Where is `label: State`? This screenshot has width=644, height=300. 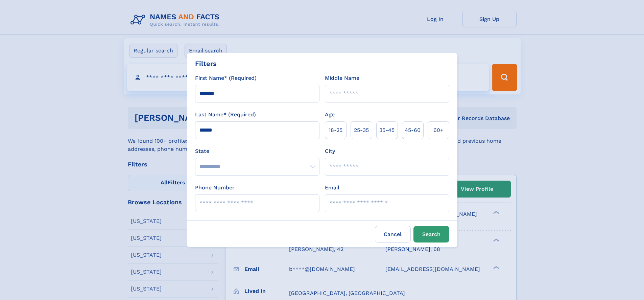
label: State is located at coordinates (257, 151).